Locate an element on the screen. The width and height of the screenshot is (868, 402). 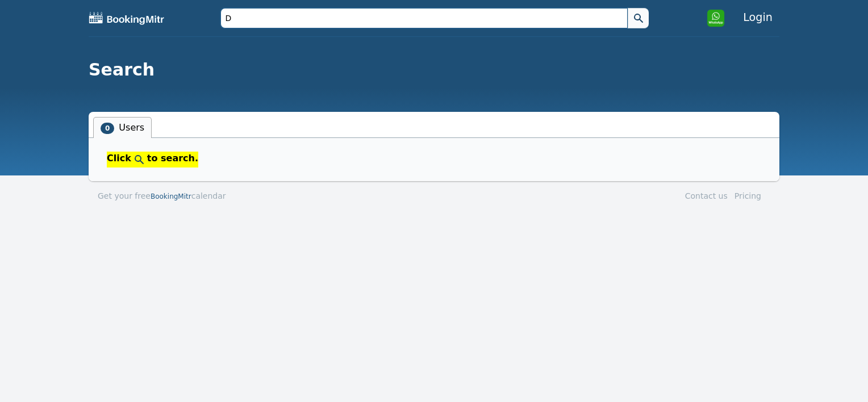
span: 0 is located at coordinates (108, 128).